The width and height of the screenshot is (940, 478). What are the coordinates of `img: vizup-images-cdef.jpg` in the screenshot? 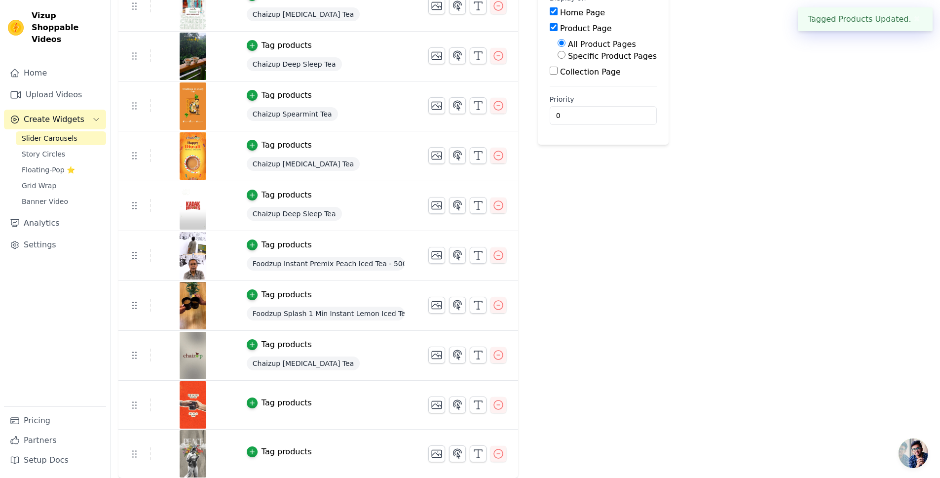 It's located at (193, 206).